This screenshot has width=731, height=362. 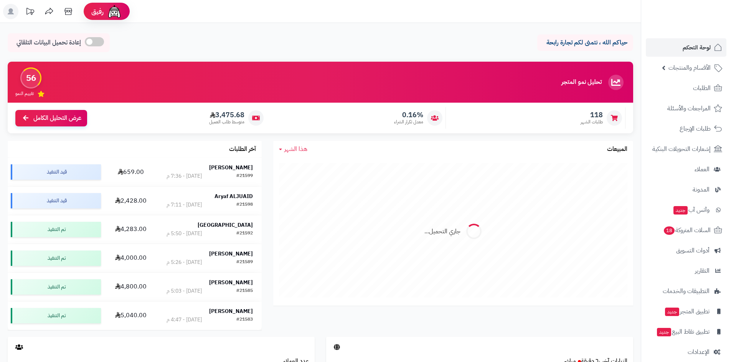 What do you see at coordinates (686, 332) in the screenshot?
I see `a: تطبيق نقاط البيعجديد` at bounding box center [686, 332].